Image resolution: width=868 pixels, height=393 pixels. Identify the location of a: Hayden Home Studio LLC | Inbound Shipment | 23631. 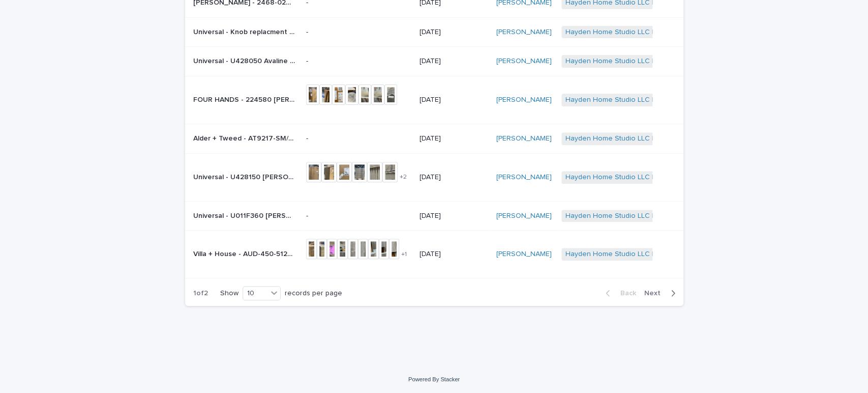
(652, 216).